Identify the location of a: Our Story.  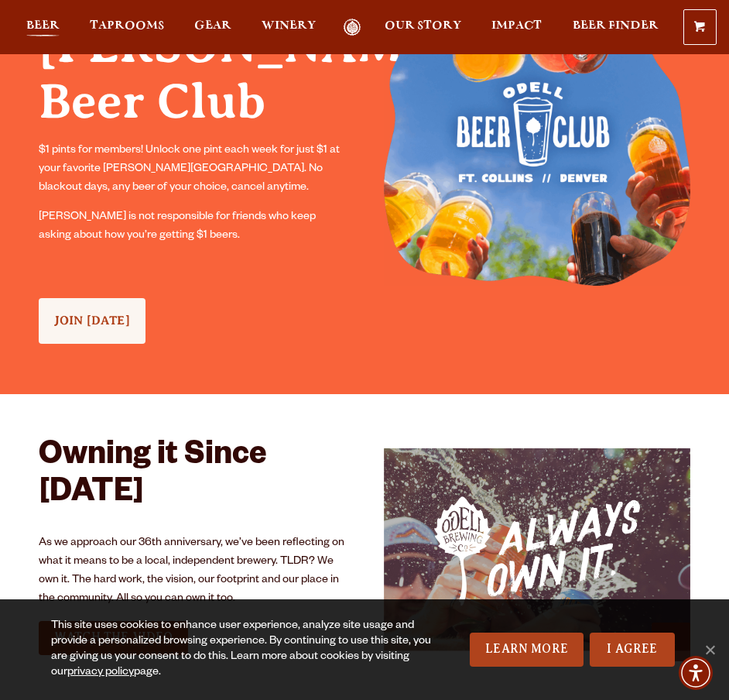
(422, 27).